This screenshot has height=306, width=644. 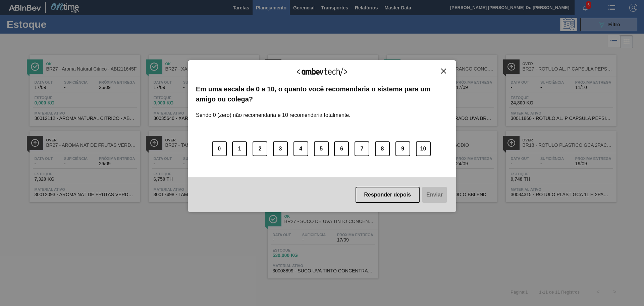 What do you see at coordinates (342, 149) in the screenshot?
I see `button: 6` at bounding box center [342, 149].